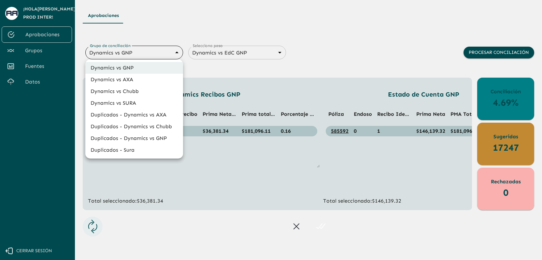 The width and height of the screenshot is (542, 260). I want to click on li: Dynamics vs AXA, so click(134, 79).